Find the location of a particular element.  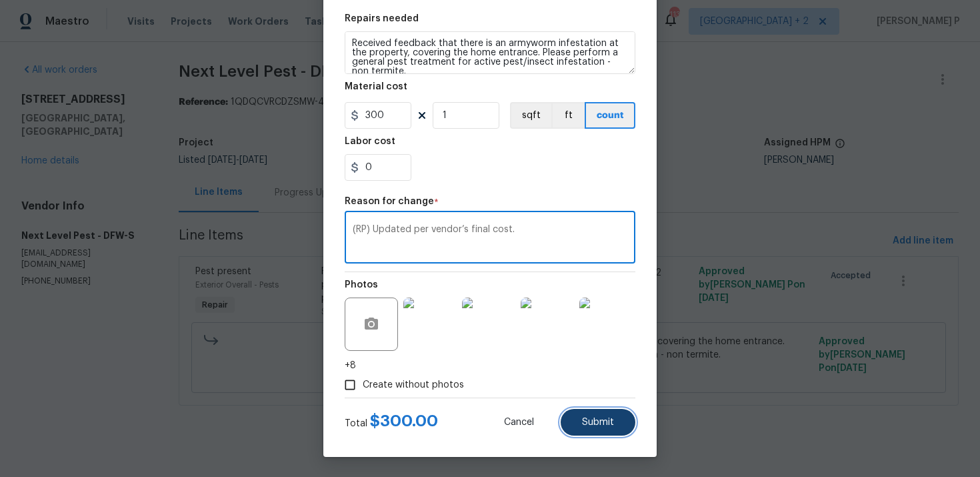

h5: Reason for change is located at coordinates (389, 201).